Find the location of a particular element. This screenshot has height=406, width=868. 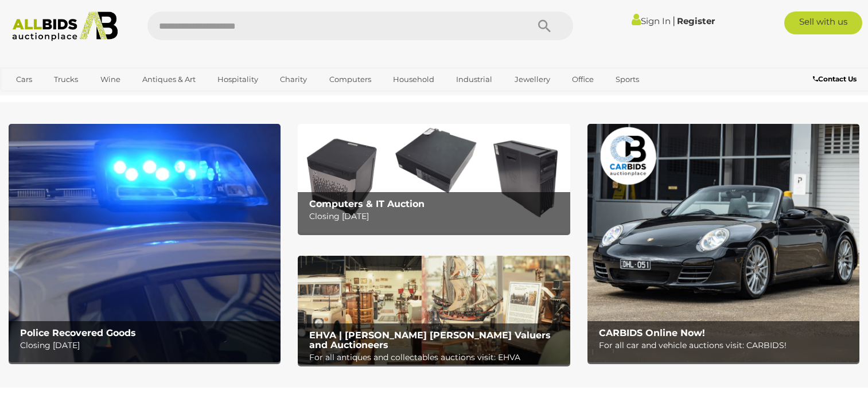

b: CARBIDS Online Now! is located at coordinates (652, 333).